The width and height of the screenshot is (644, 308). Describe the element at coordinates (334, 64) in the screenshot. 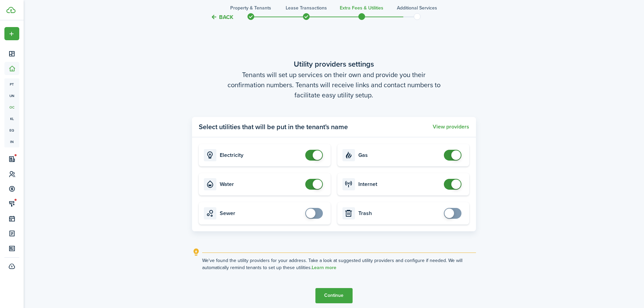

I see `wizard-step-header-title: Utility providers settings` at that location.